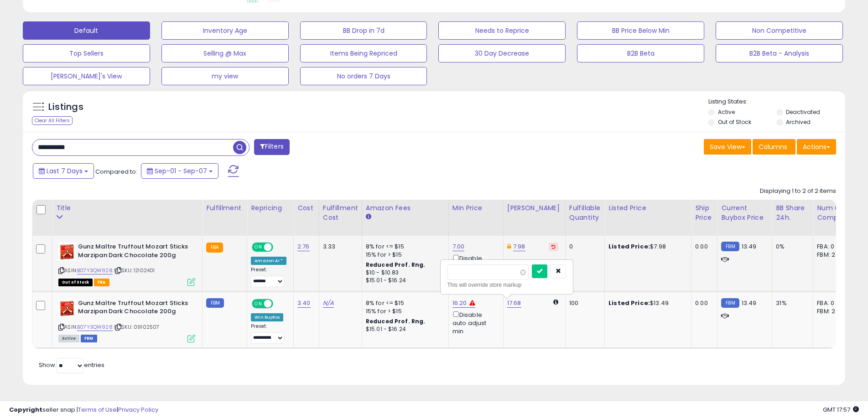 This screenshot has width=868, height=419. I want to click on button: Columns, so click(774, 146).